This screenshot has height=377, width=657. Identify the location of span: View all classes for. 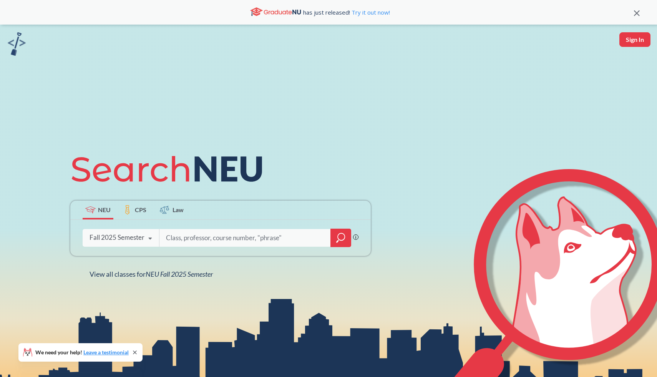
(151, 274).